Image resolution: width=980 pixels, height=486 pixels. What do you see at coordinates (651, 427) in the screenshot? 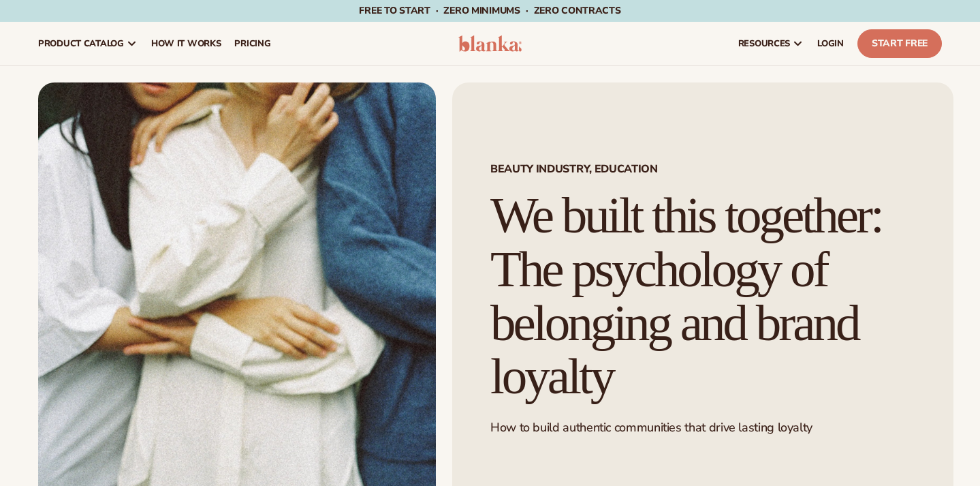
I see `span: How to build authentic communities that drive lasting loyalty` at bounding box center [651, 427].